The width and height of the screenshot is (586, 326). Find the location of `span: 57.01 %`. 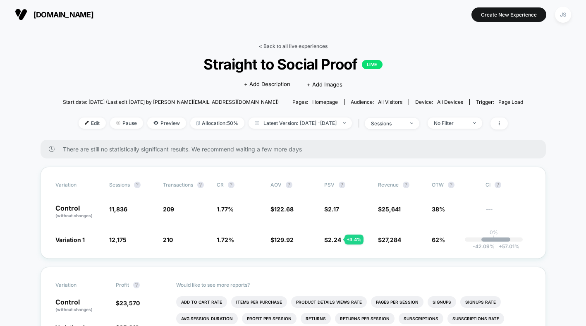

span: 57.01 % is located at coordinates (507, 246).